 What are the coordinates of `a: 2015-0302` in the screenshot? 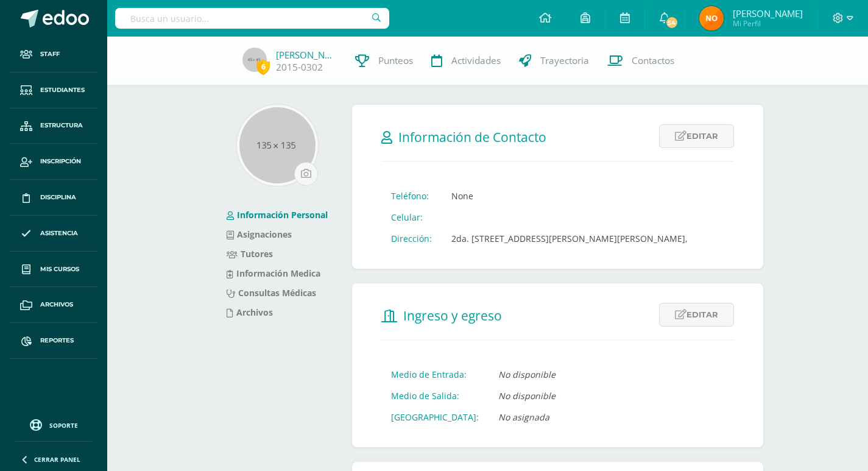 It's located at (299, 67).